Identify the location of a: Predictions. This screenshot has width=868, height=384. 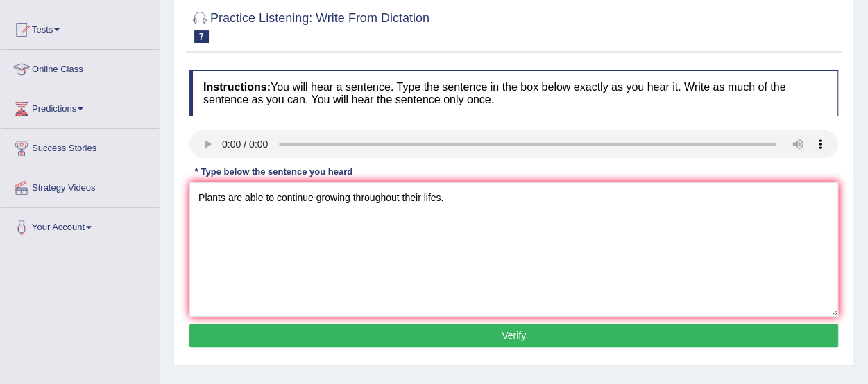
(80, 107).